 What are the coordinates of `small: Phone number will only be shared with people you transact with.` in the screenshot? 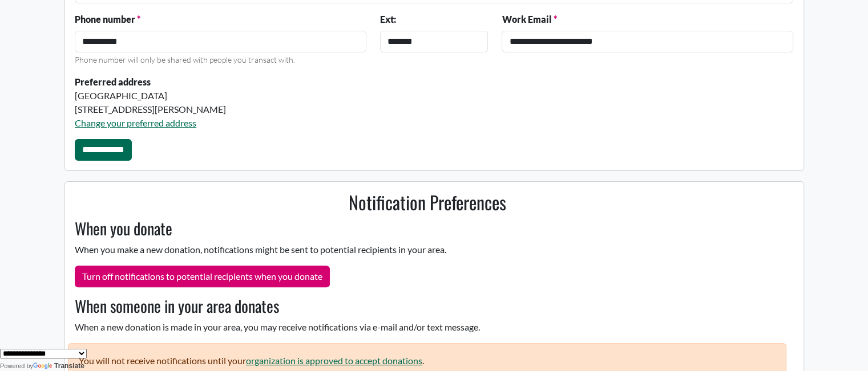 It's located at (185, 60).